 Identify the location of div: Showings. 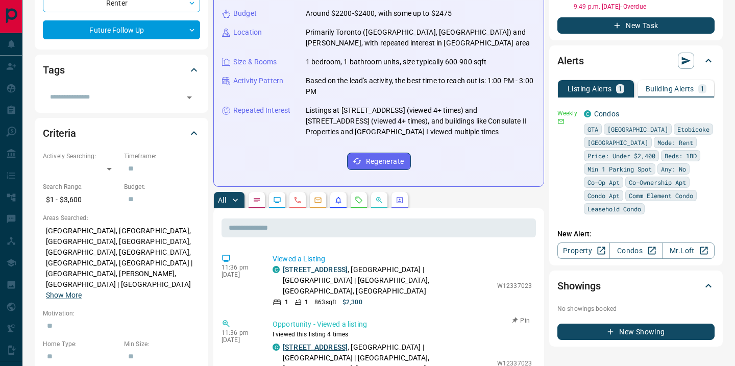
(636, 286).